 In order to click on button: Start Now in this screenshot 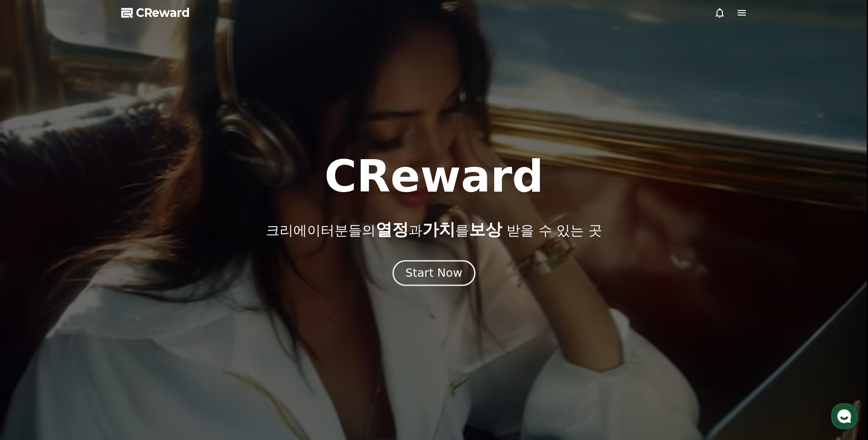, I will do `click(434, 273)`.